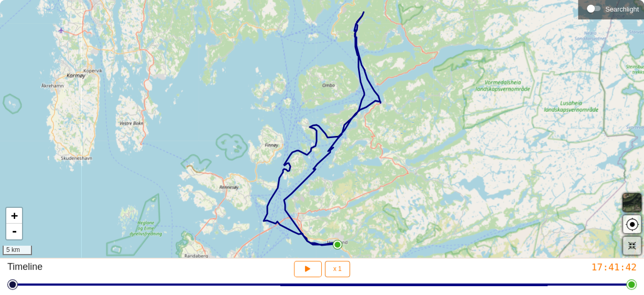 Image resolution: width=644 pixels, height=295 pixels. What do you see at coordinates (338, 244) in the screenshot?
I see `img: PathEnd.svg` at bounding box center [338, 244].